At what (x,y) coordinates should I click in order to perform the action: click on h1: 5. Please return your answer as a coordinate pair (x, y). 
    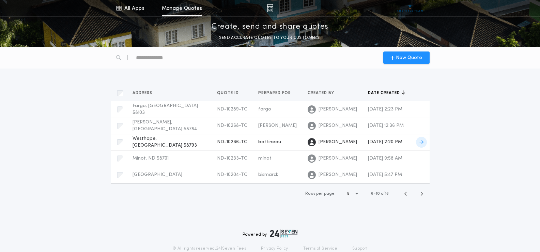
    Looking at the image, I should click on (348, 194).